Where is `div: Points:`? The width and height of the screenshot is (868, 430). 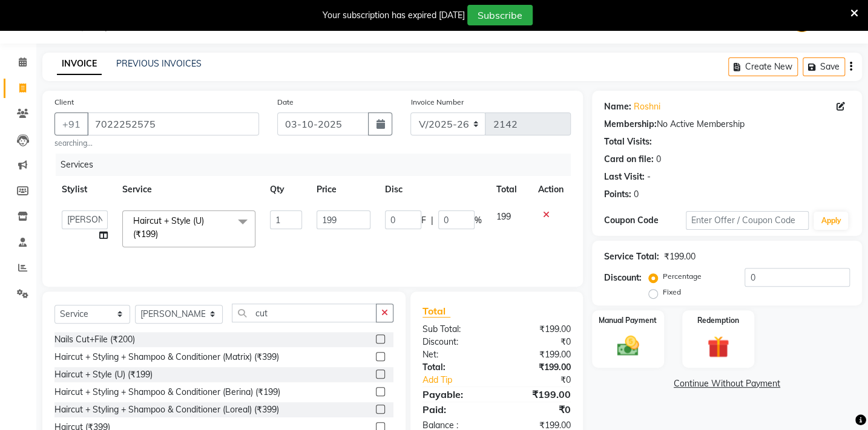
div: Points: is located at coordinates (617, 194).